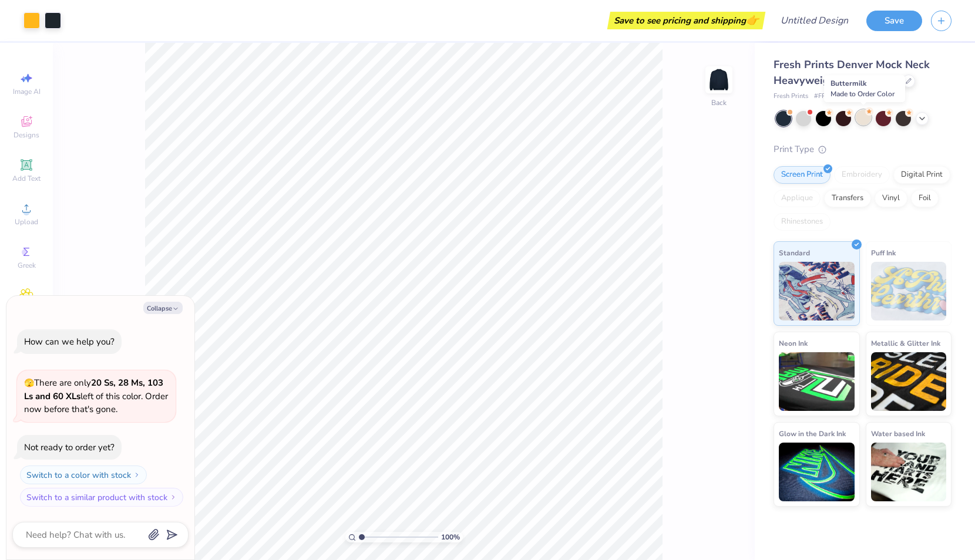 The image size is (975, 560). I want to click on input: Untitled Design, so click(814, 21).